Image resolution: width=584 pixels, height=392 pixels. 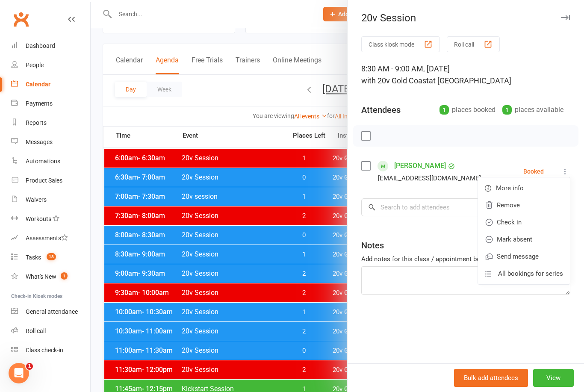 What do you see at coordinates (50, 218) in the screenshot?
I see `a: Workouts` at bounding box center [50, 218].